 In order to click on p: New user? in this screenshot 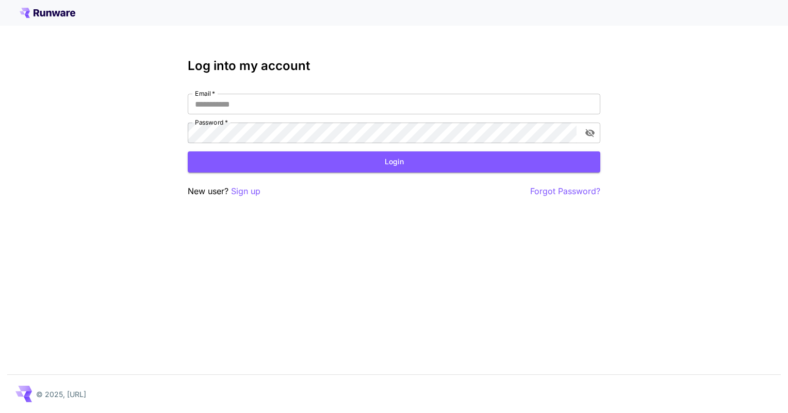, I will do `click(224, 191)`.